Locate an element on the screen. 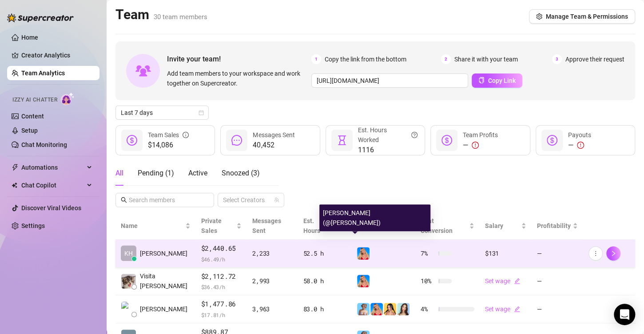  span: search is located at coordinates (124, 200).